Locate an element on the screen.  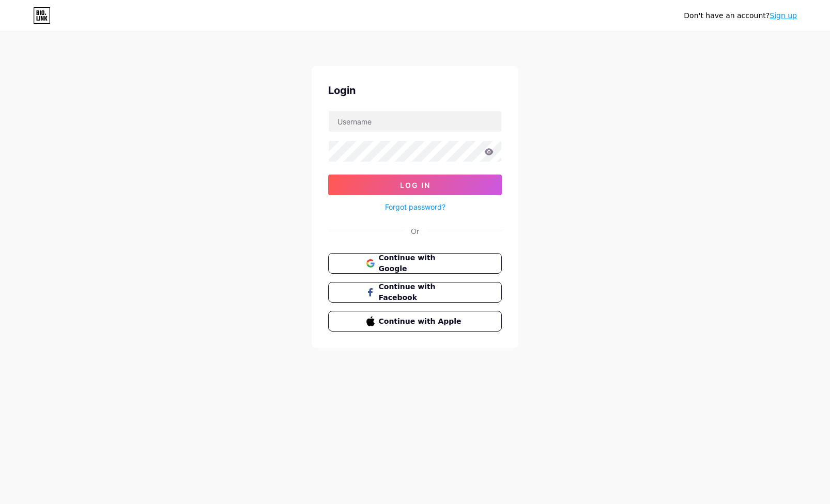
a: Continue with Google is located at coordinates (415, 263).